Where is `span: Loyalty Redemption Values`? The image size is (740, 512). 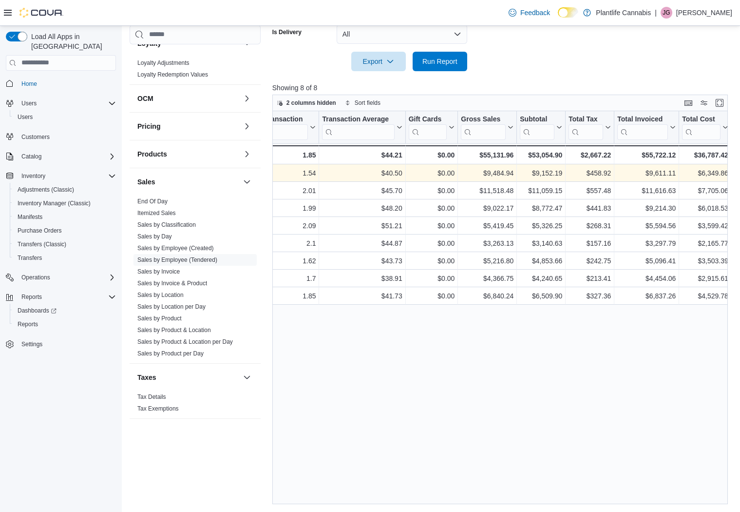
span: Loyalty Redemption Values is located at coordinates (172, 74).